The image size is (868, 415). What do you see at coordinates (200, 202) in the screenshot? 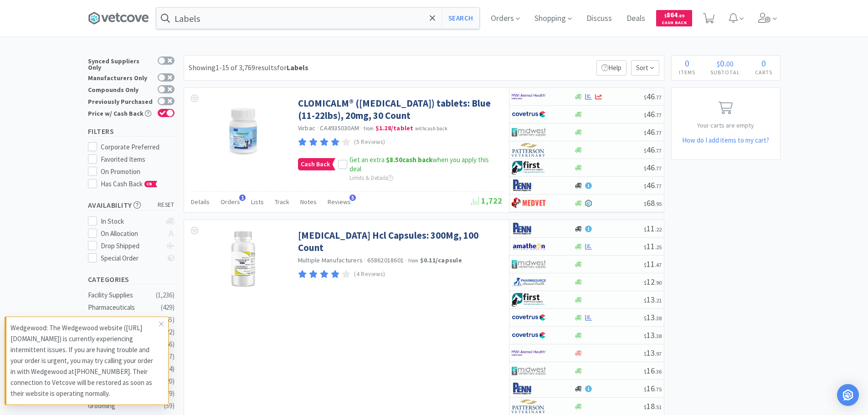
I see `span: Details` at bounding box center [200, 202].